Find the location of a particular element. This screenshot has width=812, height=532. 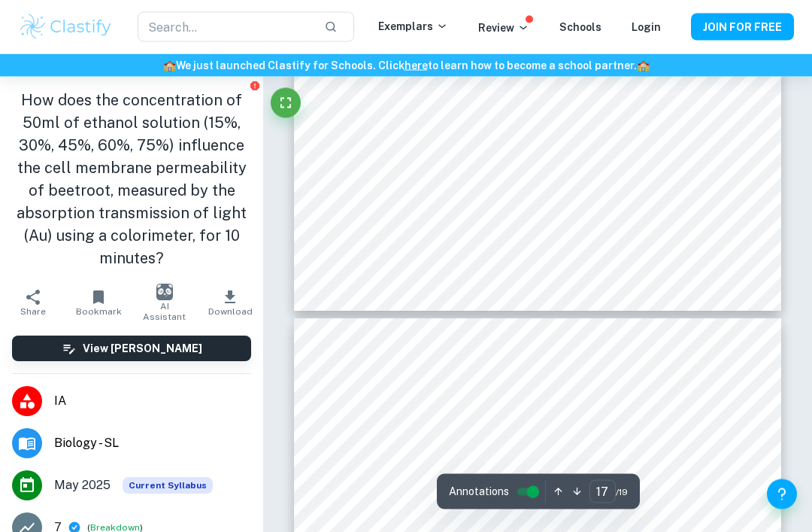

button: Bookmark is located at coordinates (99, 302).